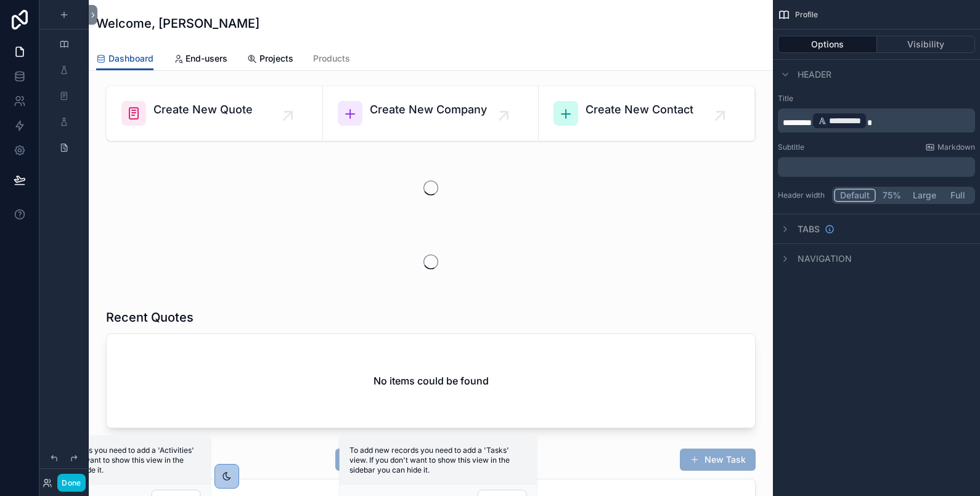 The width and height of the screenshot is (980, 496). What do you see at coordinates (926, 44) in the screenshot?
I see `button: Visibility` at bounding box center [926, 44].